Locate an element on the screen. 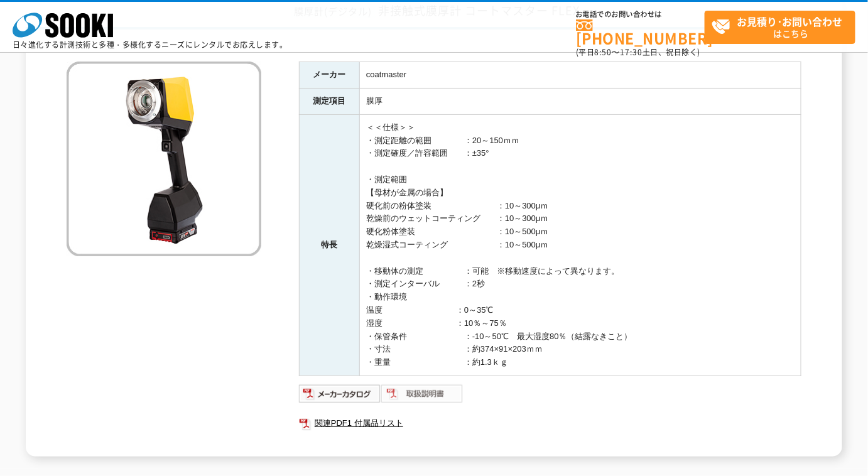  th: 測定項目 is located at coordinates (330, 101).